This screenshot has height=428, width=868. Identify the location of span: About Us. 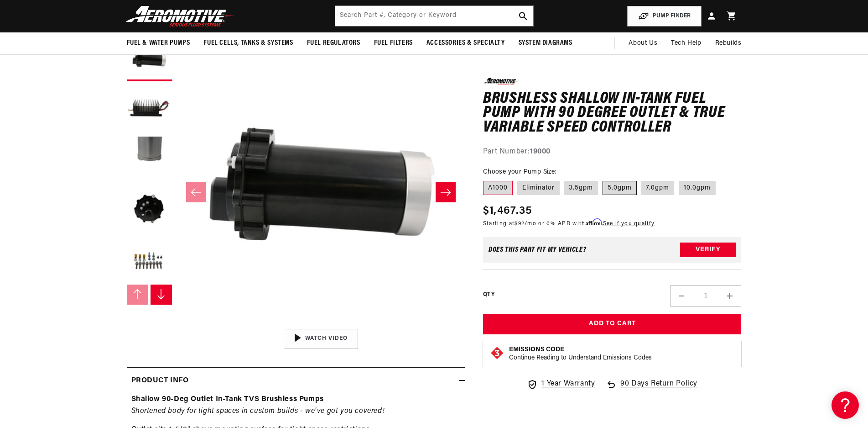
(643, 43).